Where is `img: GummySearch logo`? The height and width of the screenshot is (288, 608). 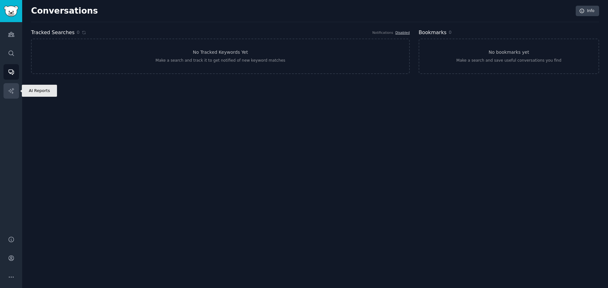
img: GummySearch logo is located at coordinates (11, 11).